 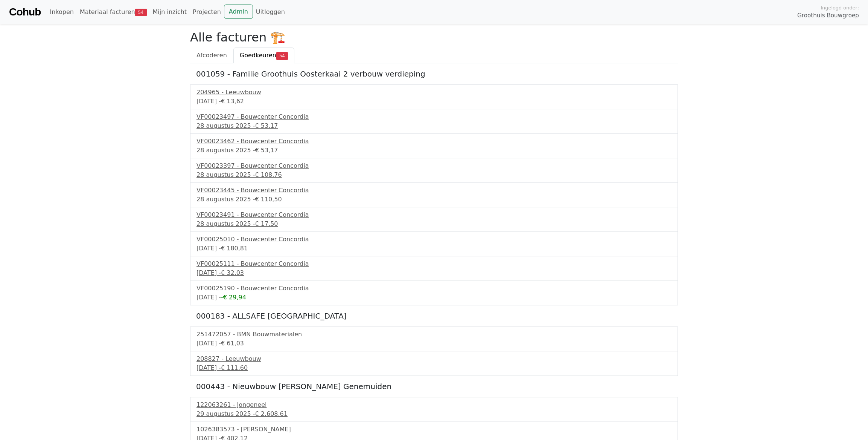 I want to click on div: VF00023491 - Bouwcenter Concordia, so click(x=434, y=215).